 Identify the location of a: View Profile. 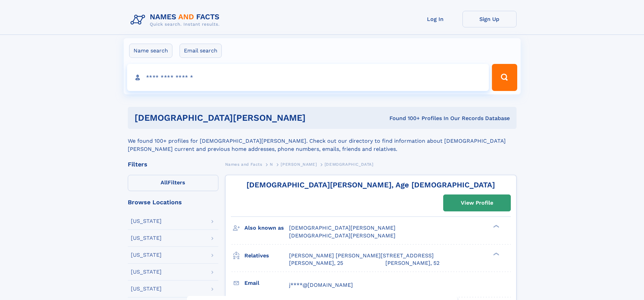
(477, 203).